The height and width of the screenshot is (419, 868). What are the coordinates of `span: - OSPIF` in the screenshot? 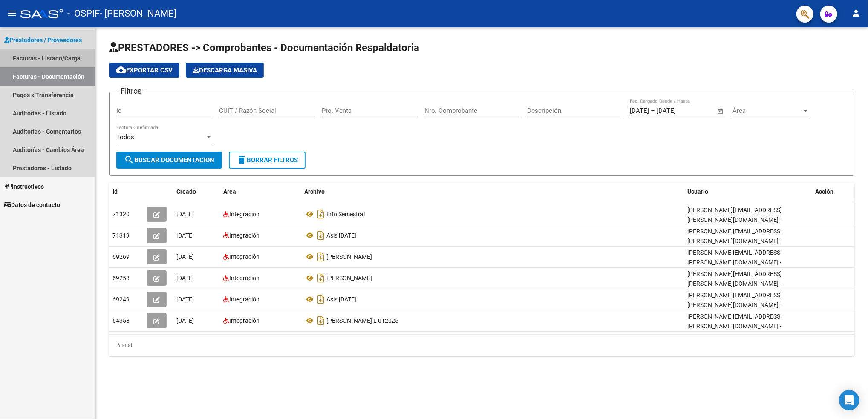 It's located at (84, 14).